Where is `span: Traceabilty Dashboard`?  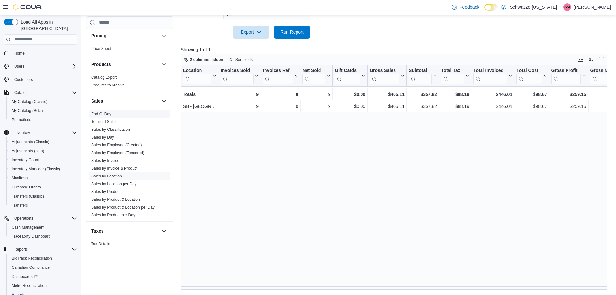 span: Traceabilty Dashboard is located at coordinates (43, 236).